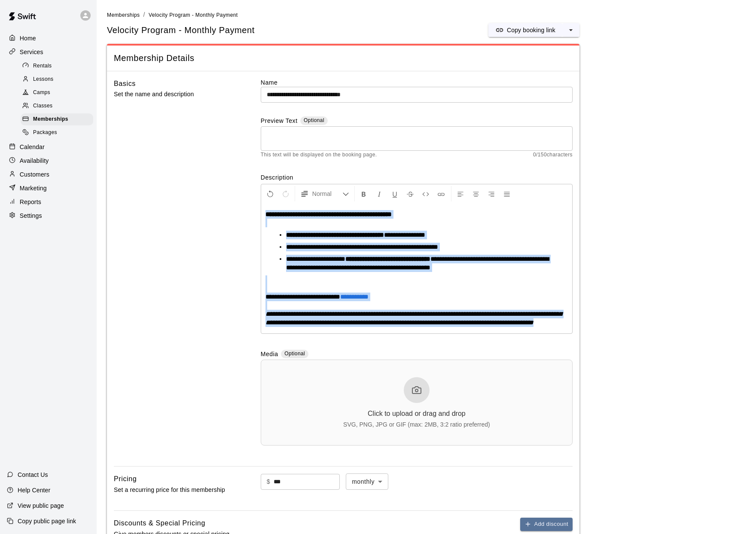 The image size is (756, 534). I want to click on span: Rentals, so click(43, 66).